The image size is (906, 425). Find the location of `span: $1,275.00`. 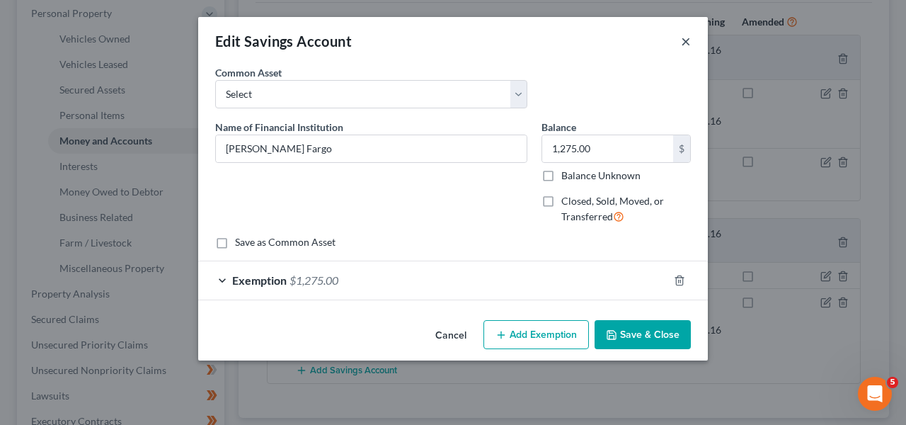

span: $1,275.00 is located at coordinates (314, 280).